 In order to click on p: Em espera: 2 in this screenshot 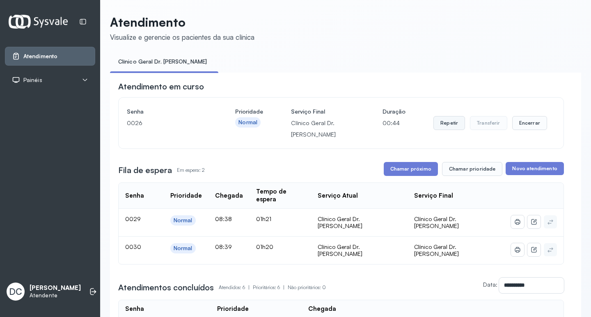, I will do `click(191, 170)`.